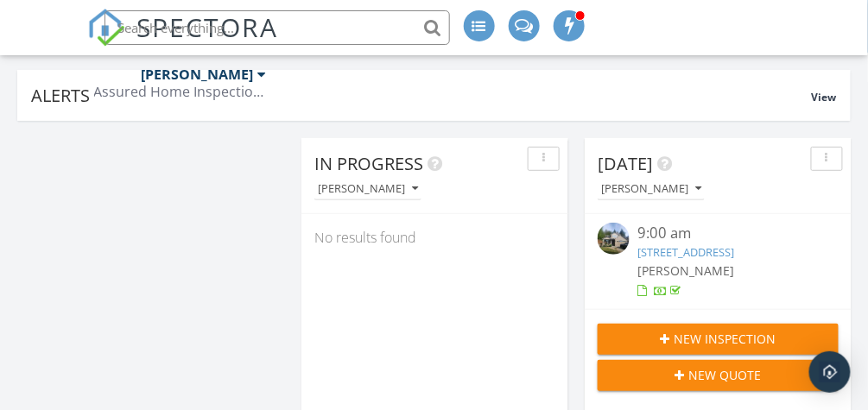 The image size is (868, 410). What do you see at coordinates (180, 91) in the screenshot?
I see `div: Assured Home Inspections Northwest` at bounding box center [180, 91].